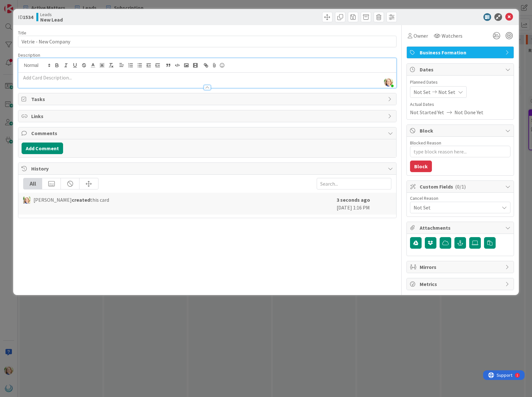 This screenshot has height=397, width=532. What do you see at coordinates (29, 55) in the screenshot?
I see `span: Description` at bounding box center [29, 55].